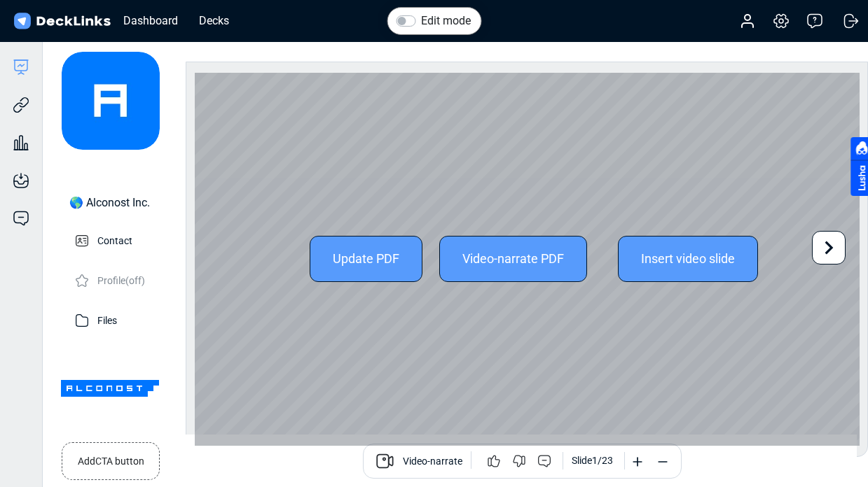 The width and height of the screenshot is (868, 487). What do you see at coordinates (110, 458) in the screenshot?
I see `small: Add CTA button` at bounding box center [110, 458].